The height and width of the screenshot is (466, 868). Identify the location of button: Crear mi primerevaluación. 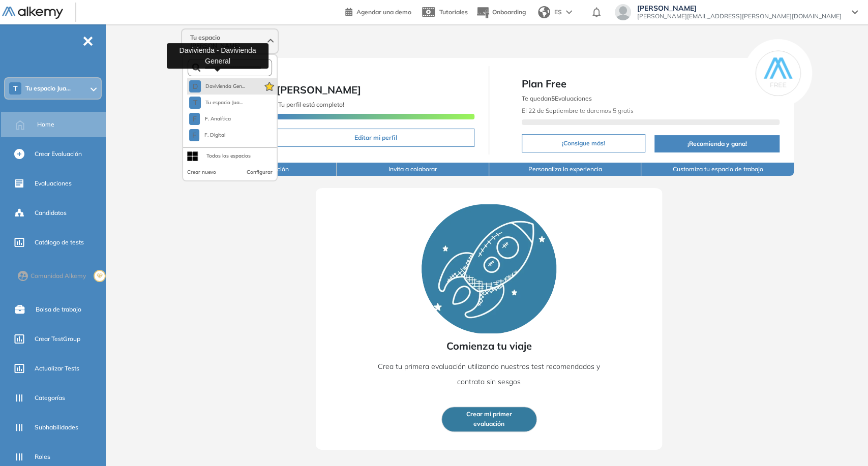
(489, 420).